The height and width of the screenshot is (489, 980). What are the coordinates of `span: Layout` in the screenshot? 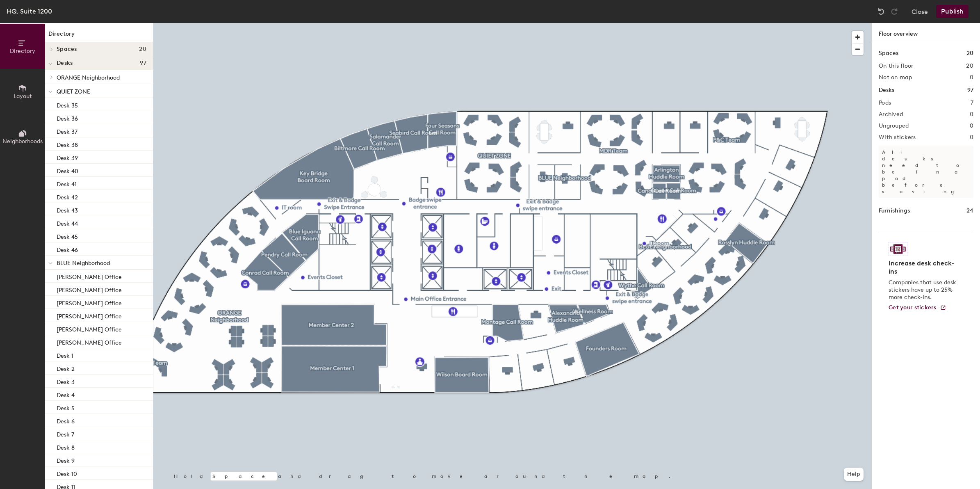 It's located at (23, 96).